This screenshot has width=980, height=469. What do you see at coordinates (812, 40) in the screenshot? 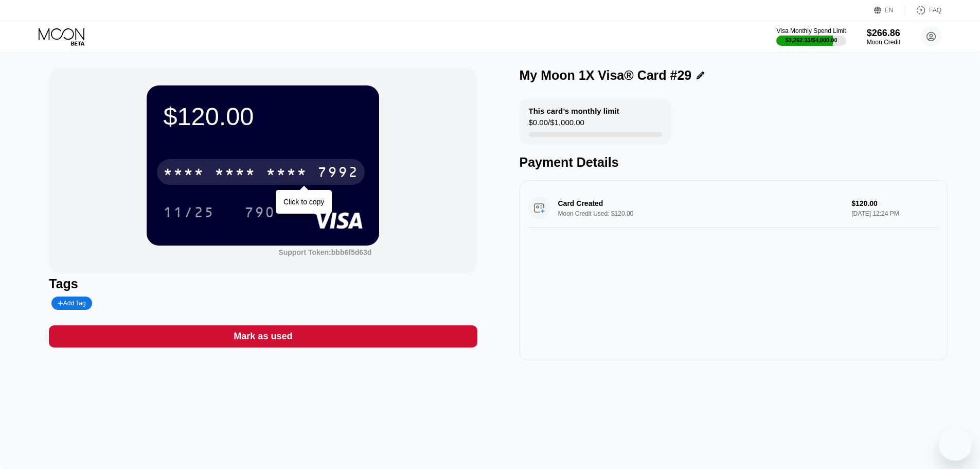
I see `div: $3,262.33 / $4,000.00` at bounding box center [812, 40].